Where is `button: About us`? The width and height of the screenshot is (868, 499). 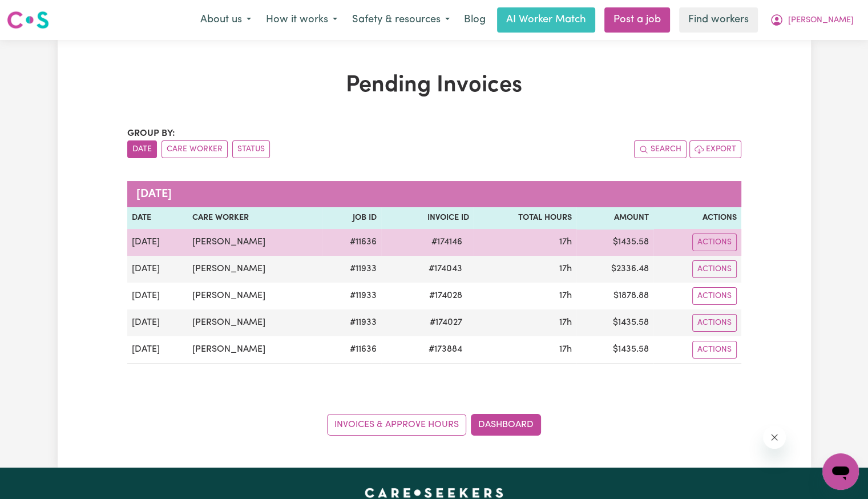
button: About us is located at coordinates (225, 20).